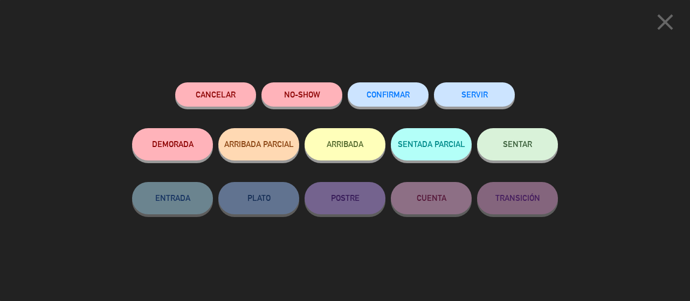 The image size is (690, 301). I want to click on button: CONFIRMAR, so click(388, 94).